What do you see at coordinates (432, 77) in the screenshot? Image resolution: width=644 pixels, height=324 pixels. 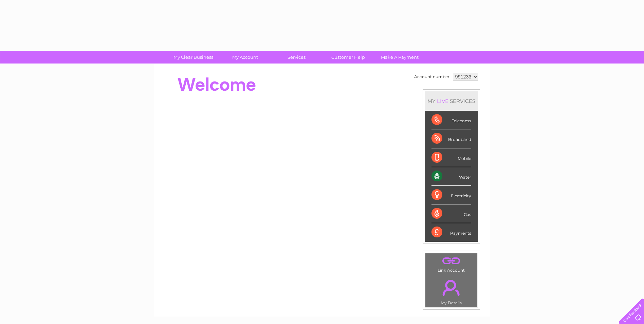 I see `td: Account number` at bounding box center [432, 77].